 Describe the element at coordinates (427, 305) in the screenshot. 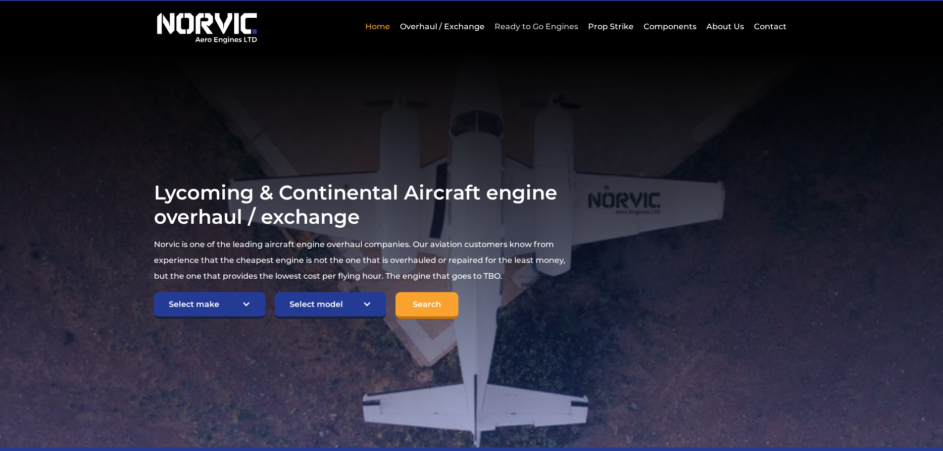

I see `input: Search` at that location.